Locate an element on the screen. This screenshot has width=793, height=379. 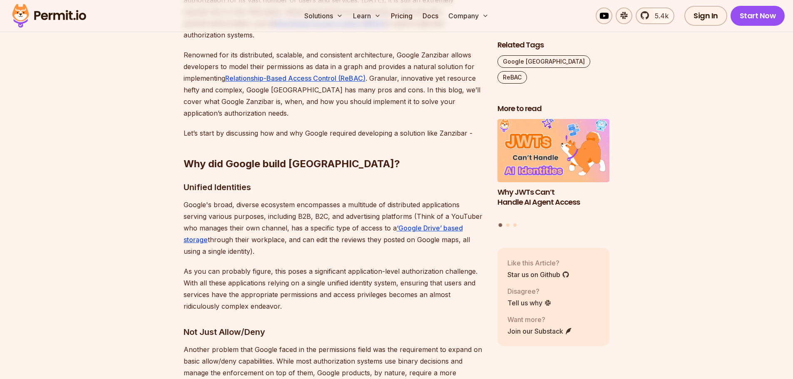
a: Docs is located at coordinates (431, 16).